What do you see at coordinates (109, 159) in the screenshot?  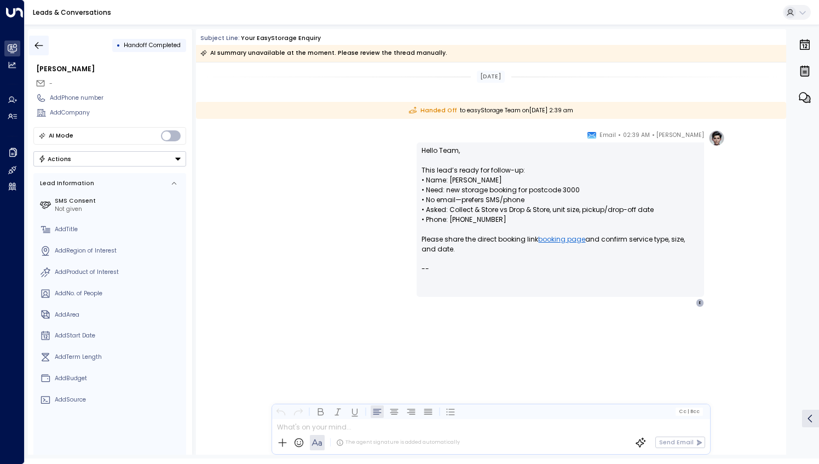 I see `div: Button group with a nested menu` at bounding box center [109, 159].